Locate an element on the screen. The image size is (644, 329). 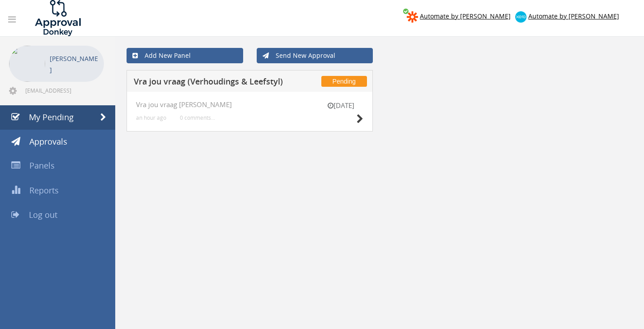
span: My Pending is located at coordinates (51, 117).